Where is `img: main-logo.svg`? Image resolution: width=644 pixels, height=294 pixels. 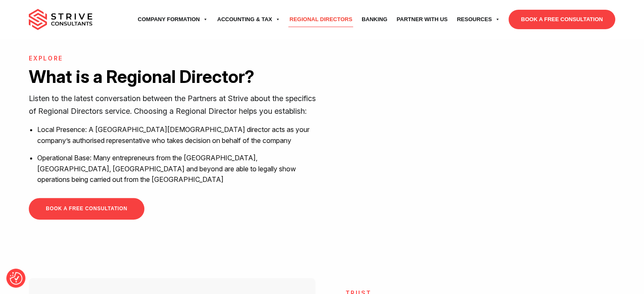
img: main-logo.svg is located at coordinates (60, 20).